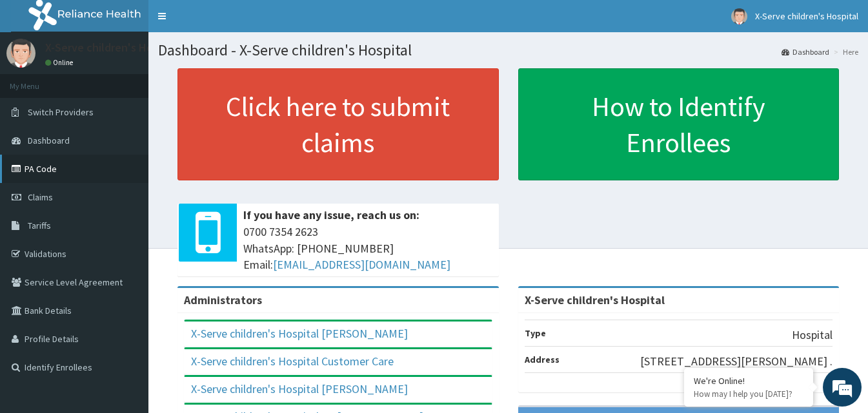  Describe the element at coordinates (542, 359) in the screenshot. I see `b: Address` at that location.